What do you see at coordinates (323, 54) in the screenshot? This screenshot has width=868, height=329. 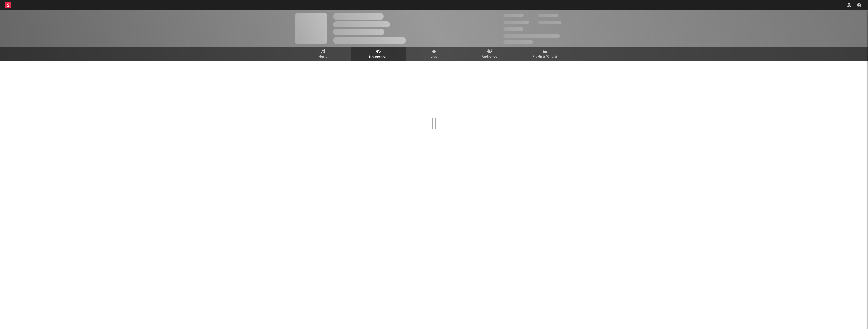 I see `a: Music` at bounding box center [323, 54].